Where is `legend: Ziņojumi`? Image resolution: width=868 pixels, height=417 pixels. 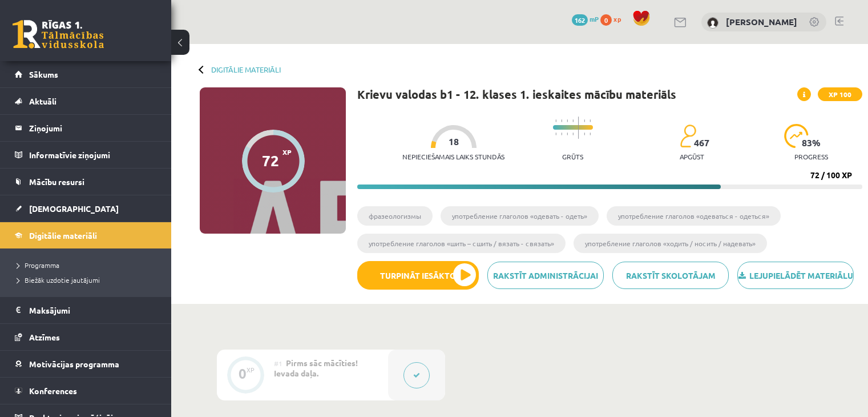 legend: Ziņojumi is located at coordinates (93, 128).